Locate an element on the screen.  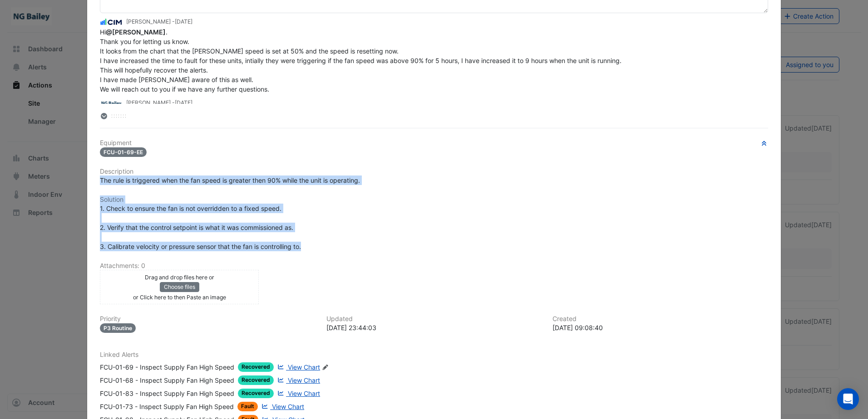
div: FCU-01-73 - Inspect Supply Fan High Speed is located at coordinates (167, 406).